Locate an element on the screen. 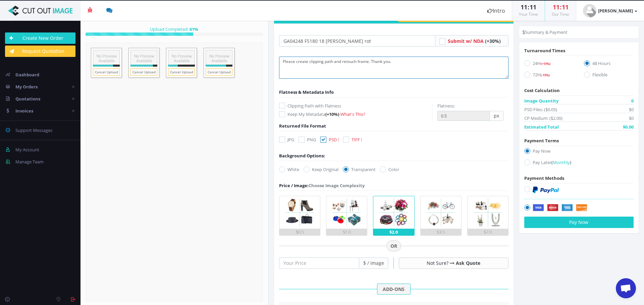 The width and height of the screenshot is (644, 305). a: Ask Quote is located at coordinates (468, 263).